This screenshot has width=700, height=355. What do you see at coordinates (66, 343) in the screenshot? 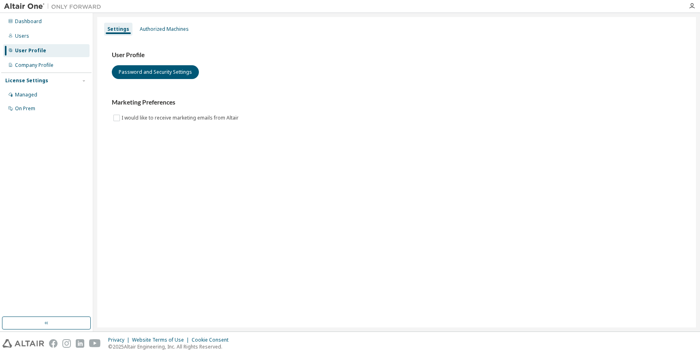
I see `img: instagram.svg` at bounding box center [66, 343].